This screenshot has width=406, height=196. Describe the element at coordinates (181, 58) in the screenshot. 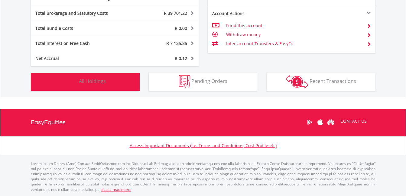

I see `span: R 0.12` at that location.